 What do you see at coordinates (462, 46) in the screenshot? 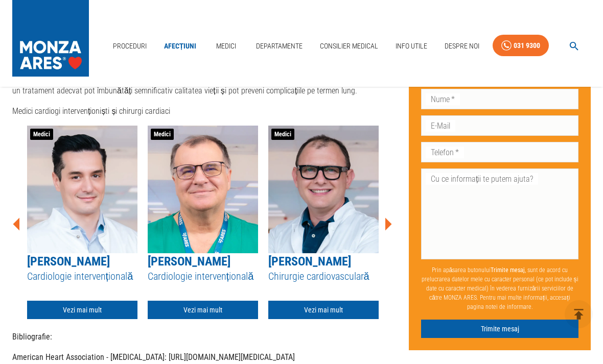
I see `a: Despre Noi` at bounding box center [462, 46].